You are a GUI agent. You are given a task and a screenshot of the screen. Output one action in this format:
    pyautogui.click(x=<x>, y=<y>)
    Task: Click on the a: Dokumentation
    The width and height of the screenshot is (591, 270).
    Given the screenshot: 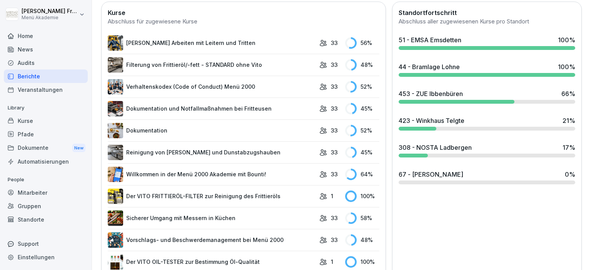 What is the action you would take?
    pyautogui.click(x=212, y=131)
    